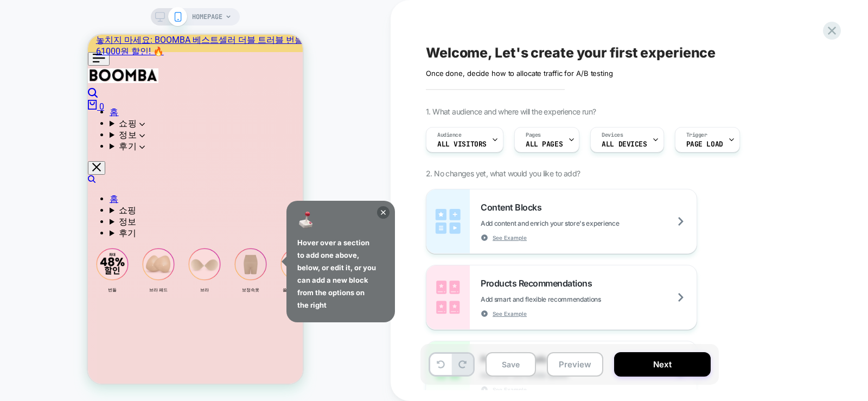 This screenshot has height=401, width=868. What do you see at coordinates (612, 136) in the screenshot?
I see `span: Devices` at bounding box center [612, 136].